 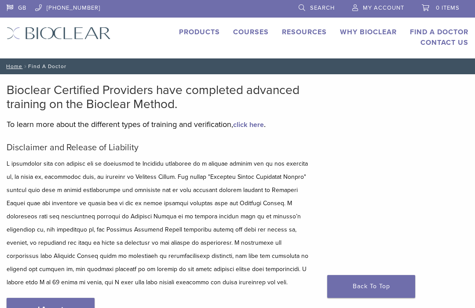 What do you see at coordinates (371, 287) in the screenshot?
I see `a: Back To Top` at bounding box center [371, 287].